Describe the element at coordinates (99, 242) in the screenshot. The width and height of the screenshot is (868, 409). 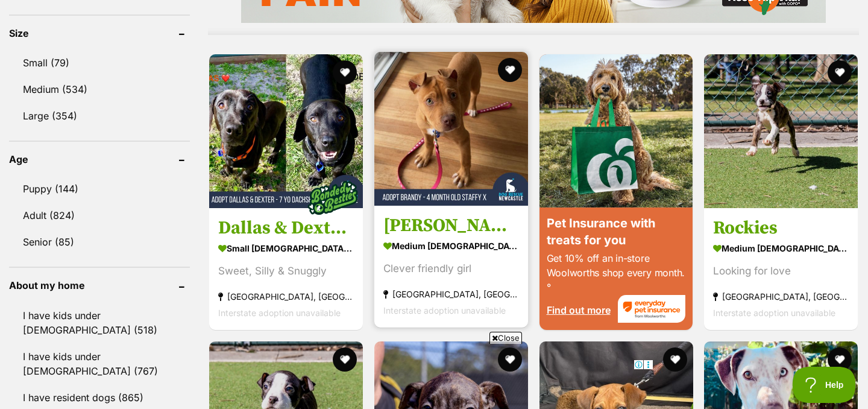
I see `a: Senior (85)` at that location.